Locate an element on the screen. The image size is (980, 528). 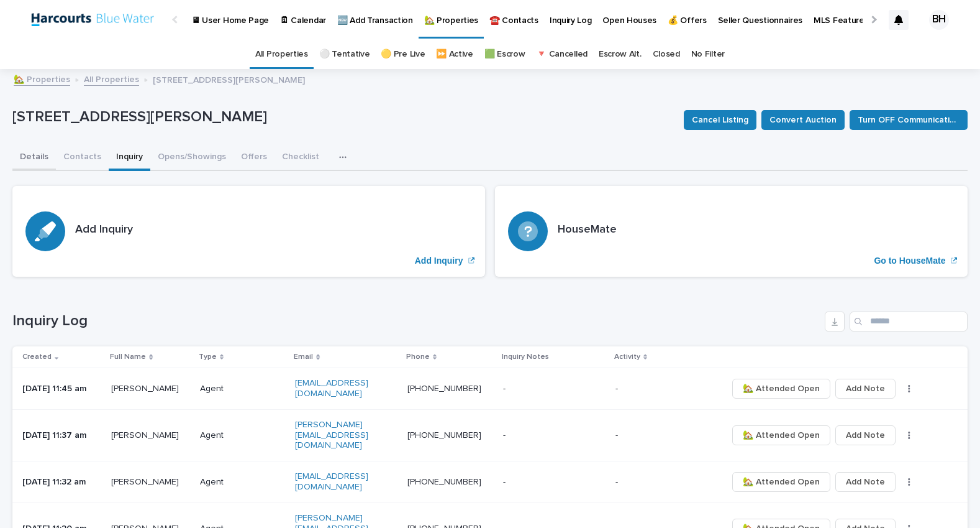
p: Phone is located at coordinates (418, 357).